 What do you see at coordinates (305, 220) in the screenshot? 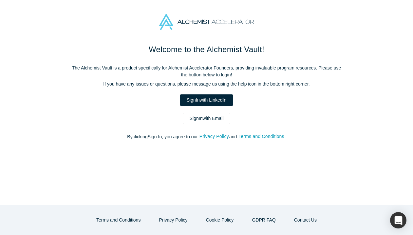
I see `a: Contact Us` at bounding box center [305, 220].